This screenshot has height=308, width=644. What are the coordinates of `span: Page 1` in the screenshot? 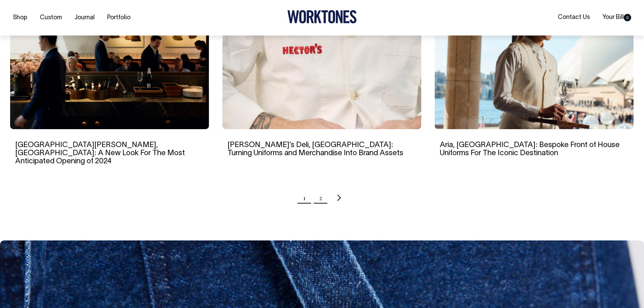 It's located at (304, 198).